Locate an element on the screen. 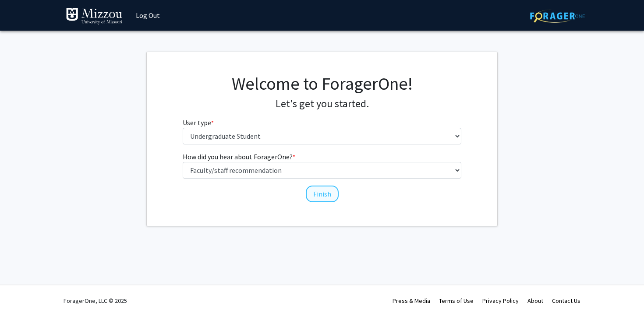 Image resolution: width=644 pixels, height=316 pixels. div: ForagerOne, LLC © 2025 is located at coordinates (95, 301).